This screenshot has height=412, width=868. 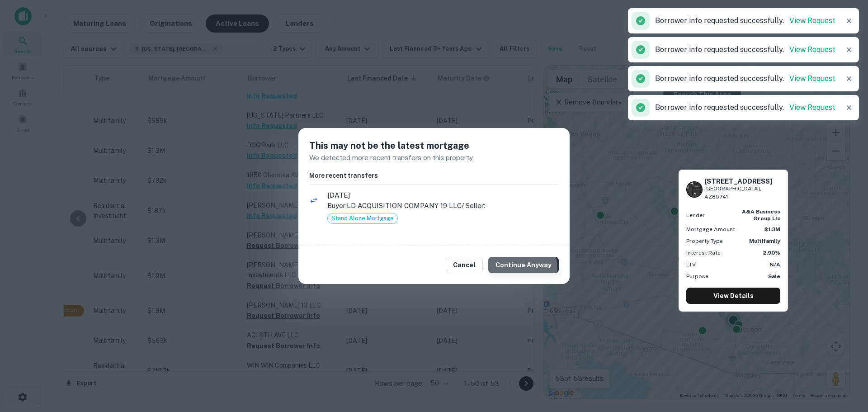 What do you see at coordinates (761, 215) in the screenshot?
I see `strong: a&a business group llc` at bounding box center [761, 215].